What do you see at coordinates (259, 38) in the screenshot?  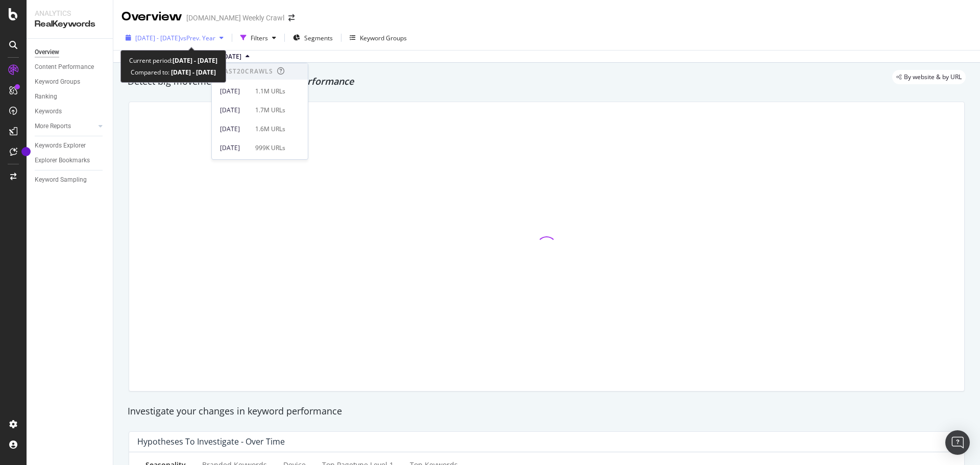 I see `div: Filters` at bounding box center [259, 38].